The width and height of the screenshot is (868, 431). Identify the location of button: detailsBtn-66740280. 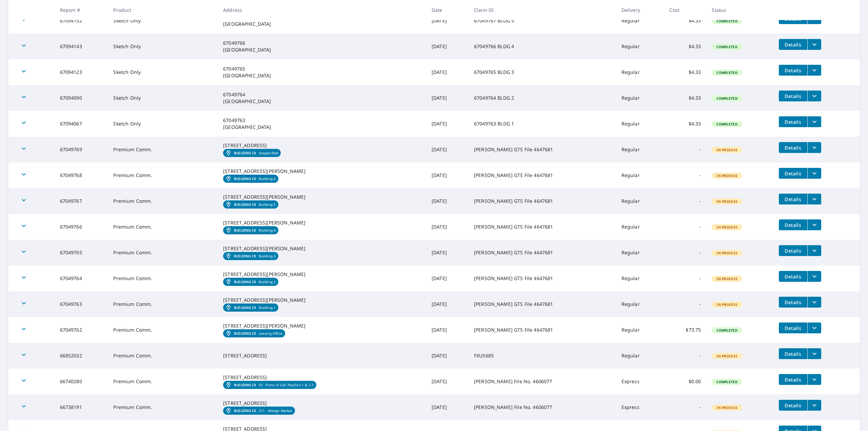
(793, 379).